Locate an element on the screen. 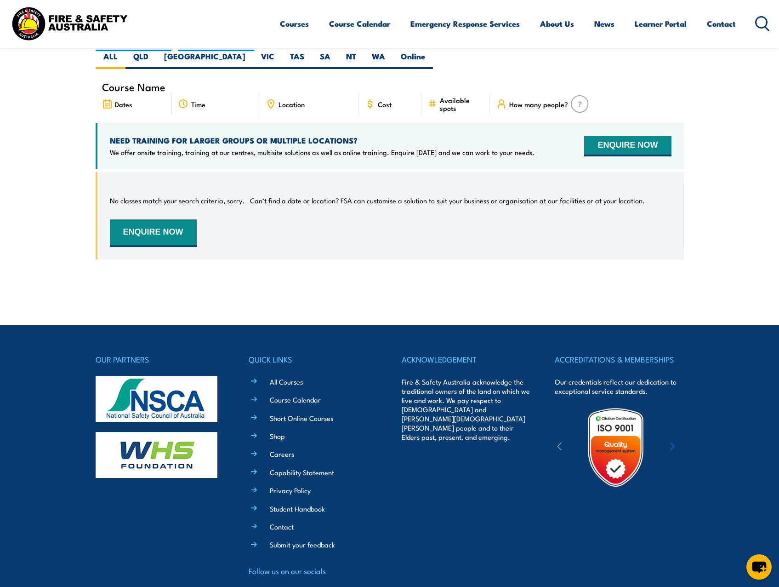  a: News is located at coordinates (605, 23).